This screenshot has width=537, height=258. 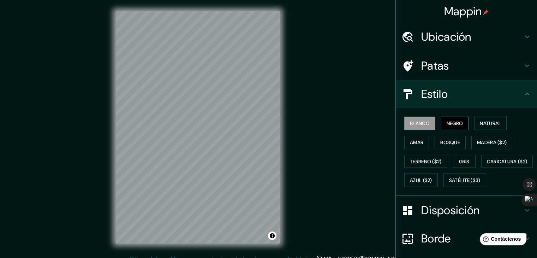 What do you see at coordinates (490, 123) in the screenshot?
I see `button: Natural` at bounding box center [490, 123].